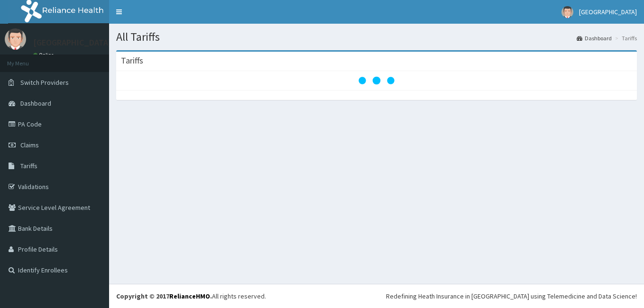  Describe the element at coordinates (29, 145) in the screenshot. I see `span: Claims` at that location.